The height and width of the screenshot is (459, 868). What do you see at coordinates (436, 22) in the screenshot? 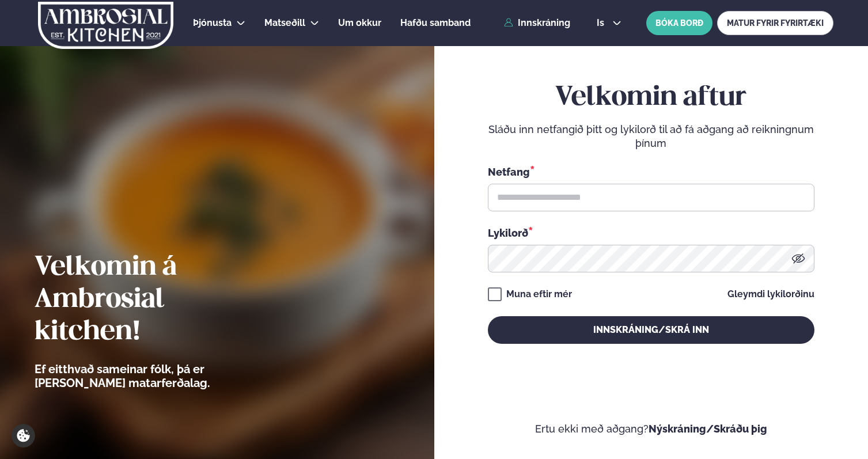
I see `span: Hafðu samband` at bounding box center [436, 22].